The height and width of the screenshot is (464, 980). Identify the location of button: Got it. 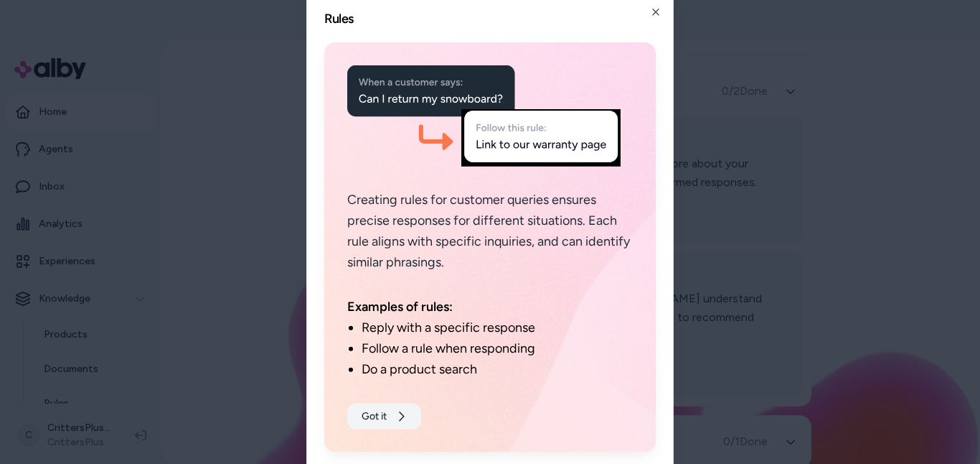
(384, 415).